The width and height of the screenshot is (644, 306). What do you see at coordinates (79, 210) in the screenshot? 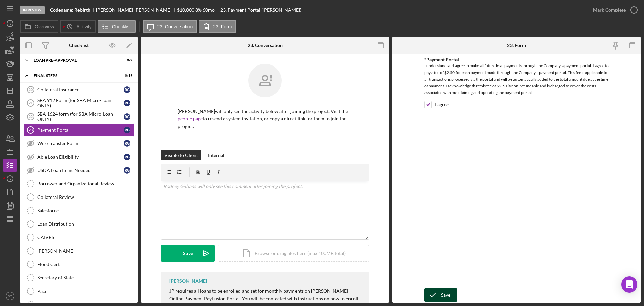
I see `a: Salesforce` at bounding box center [79, 210].